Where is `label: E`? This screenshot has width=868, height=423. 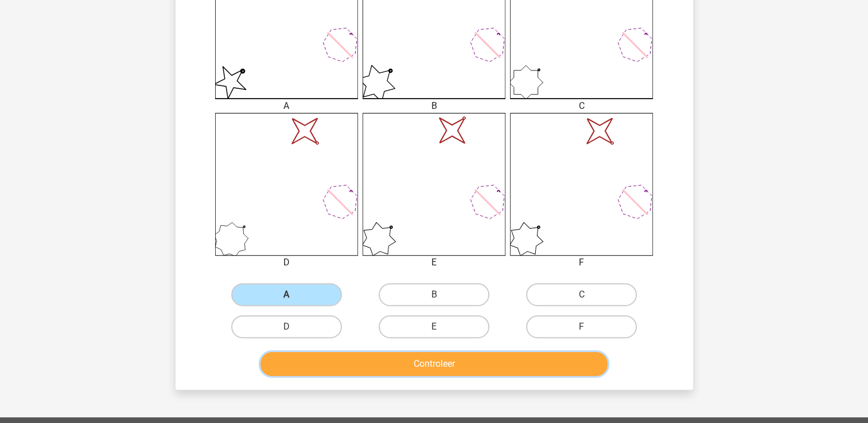 label: E is located at coordinates (433, 327).